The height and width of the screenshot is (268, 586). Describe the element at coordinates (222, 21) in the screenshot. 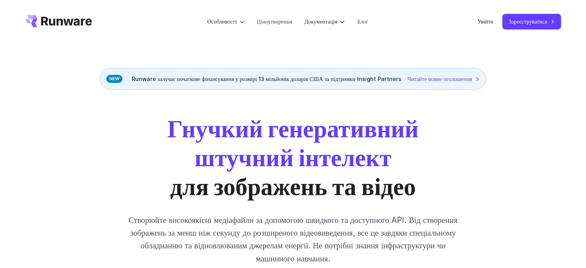

I see `font: Особливості` at that location.